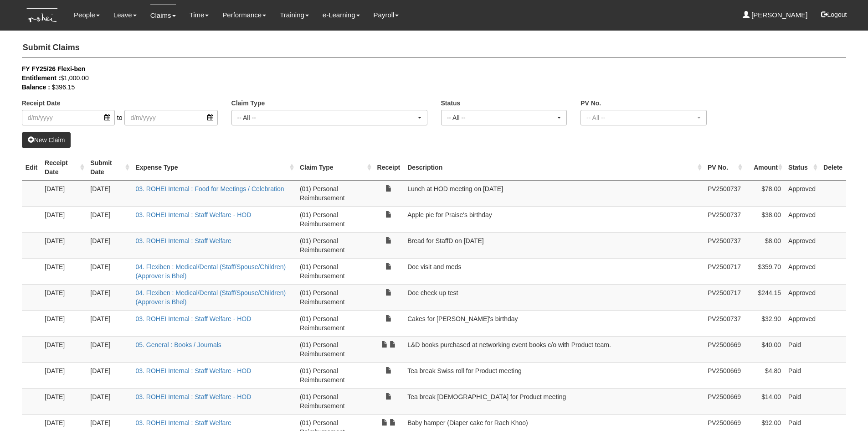  I want to click on label: Status, so click(451, 103).